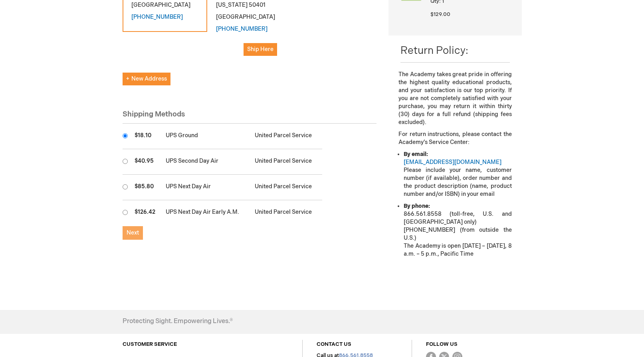 Image resolution: width=644 pixels, height=357 pixels. What do you see at coordinates (206, 162) in the screenshot?
I see `td: UPS Second Day Air` at bounding box center [206, 162].